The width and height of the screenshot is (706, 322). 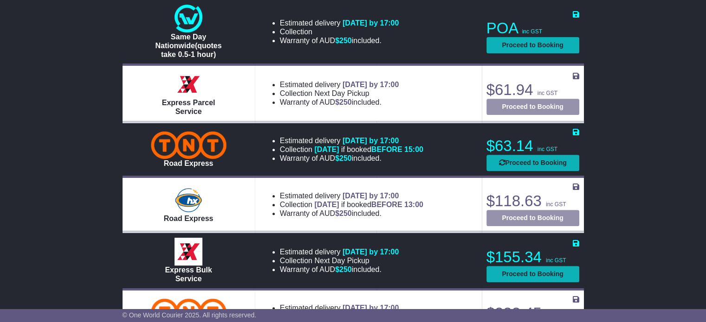 What do you see at coordinates (189, 316) in the screenshot?
I see `span: © One World Courier 2025. All rights reserved.` at bounding box center [189, 316].